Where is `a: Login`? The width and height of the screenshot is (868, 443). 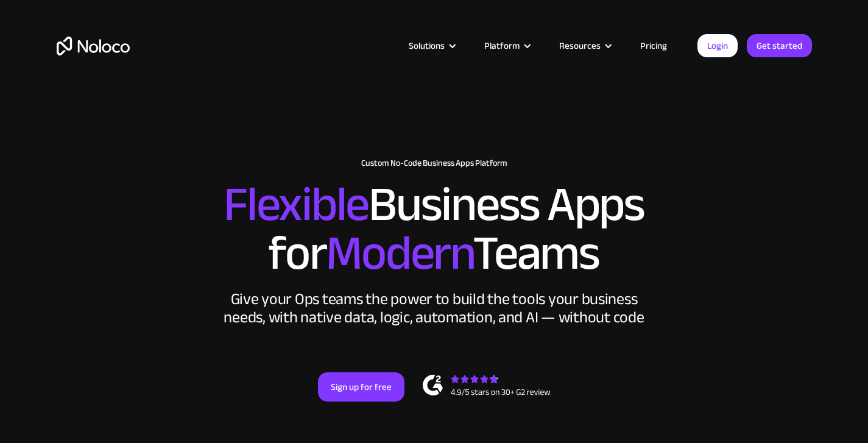 a: Login is located at coordinates (718, 46).